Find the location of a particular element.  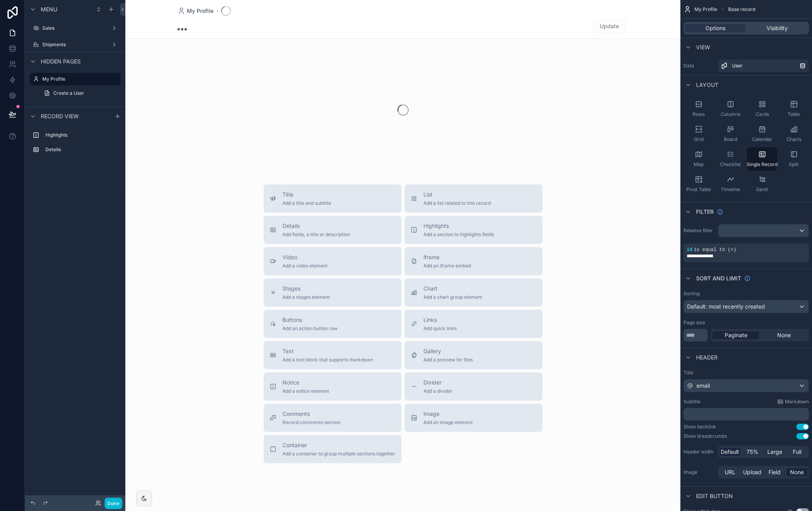

button: Cards is located at coordinates (762, 109).